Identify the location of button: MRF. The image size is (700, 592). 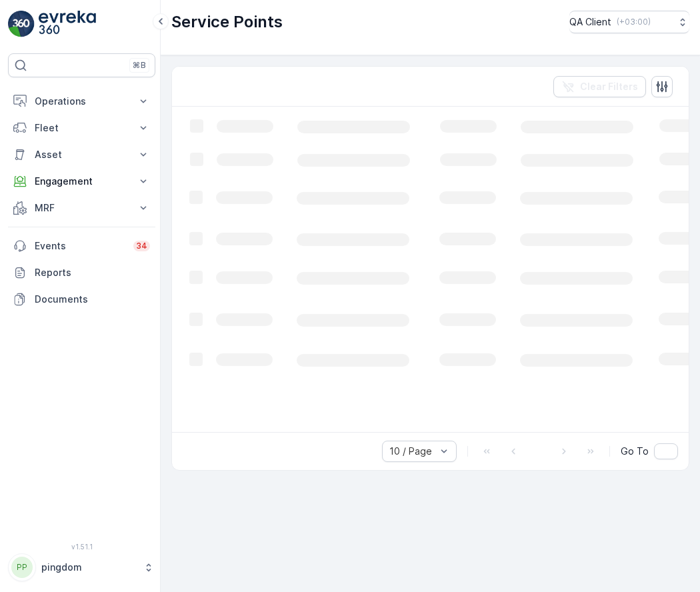
(81, 208).